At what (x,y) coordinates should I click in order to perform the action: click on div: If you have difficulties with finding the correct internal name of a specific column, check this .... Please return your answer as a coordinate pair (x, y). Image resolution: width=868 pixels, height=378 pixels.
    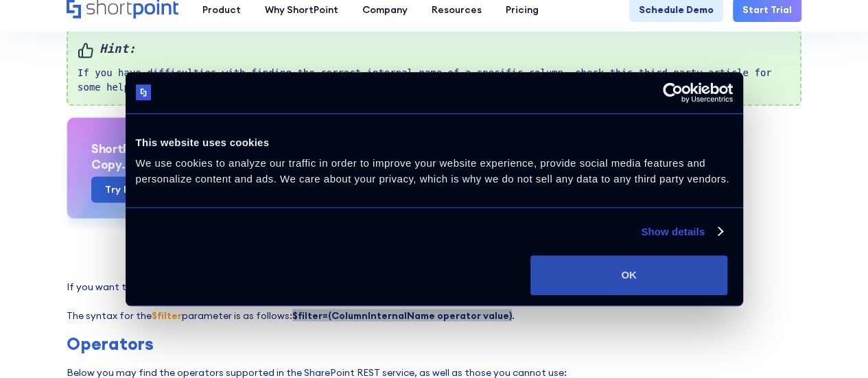
    Looking at the image, I should click on (434, 67).